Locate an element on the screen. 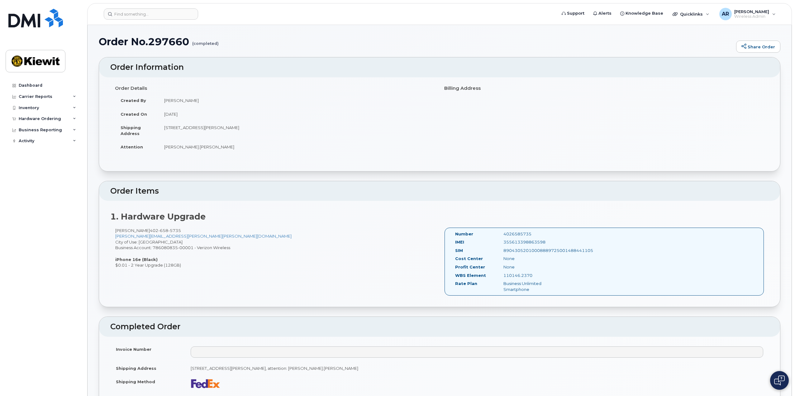  h4: Order Details is located at coordinates (275, 88).